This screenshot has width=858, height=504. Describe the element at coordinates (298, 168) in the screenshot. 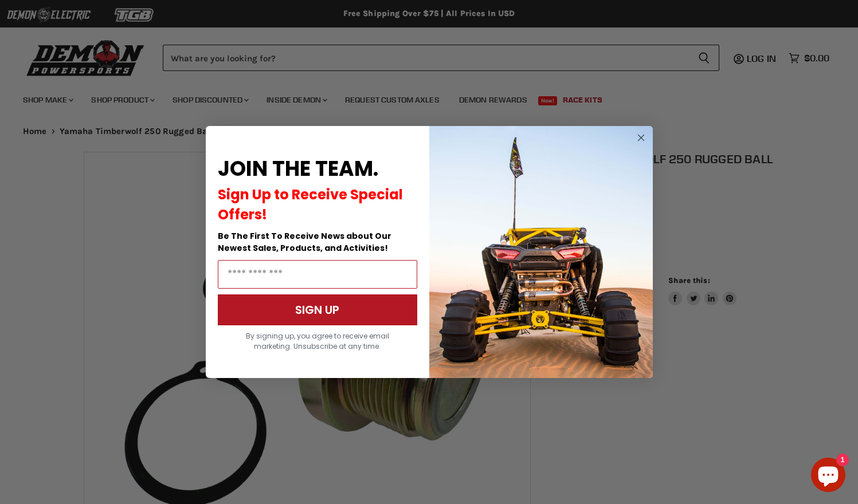

I see `span: JOIN THE TEAM.` at that location.